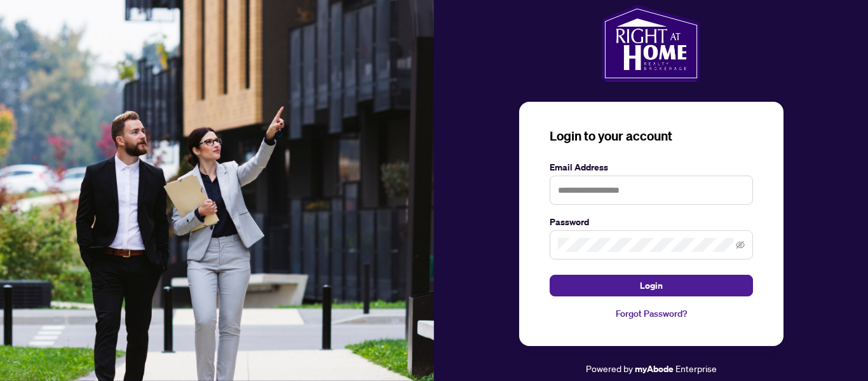 The image size is (868, 381). I want to click on label: Password, so click(651, 222).